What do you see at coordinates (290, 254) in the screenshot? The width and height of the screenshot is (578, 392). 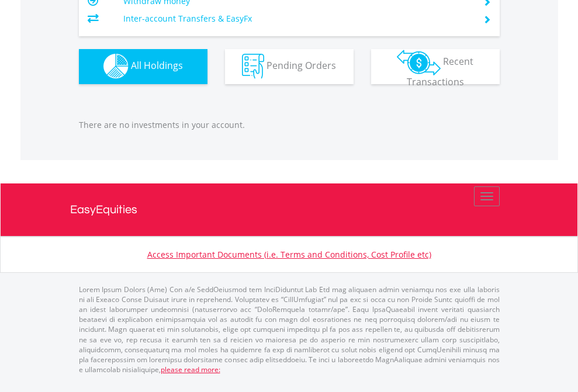 I see `a: Access Important Documents (i.e. Terms and Conditions, Cost Profile etc)` at bounding box center [290, 254].